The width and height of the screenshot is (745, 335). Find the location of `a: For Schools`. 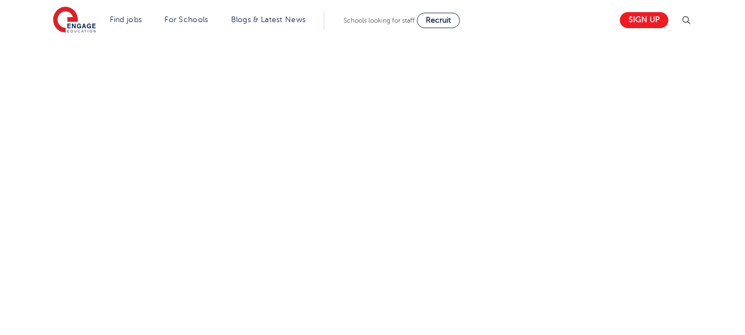

a: For Schools is located at coordinates (186, 19).